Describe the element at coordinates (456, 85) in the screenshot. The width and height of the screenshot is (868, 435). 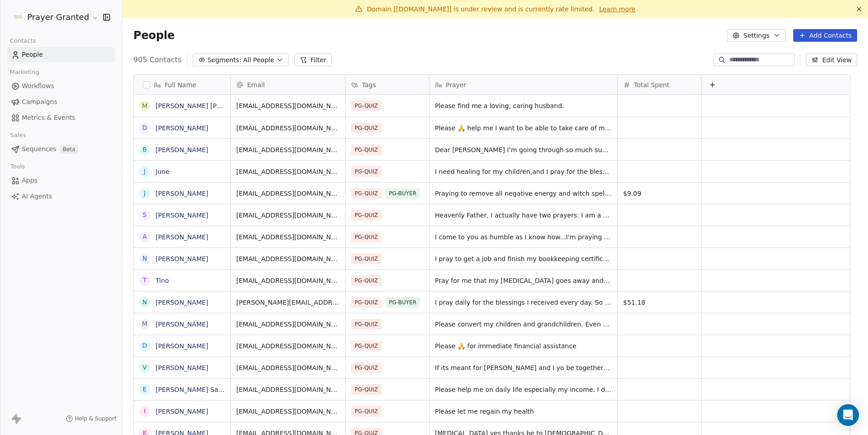
I see `span: Prayer` at that location.